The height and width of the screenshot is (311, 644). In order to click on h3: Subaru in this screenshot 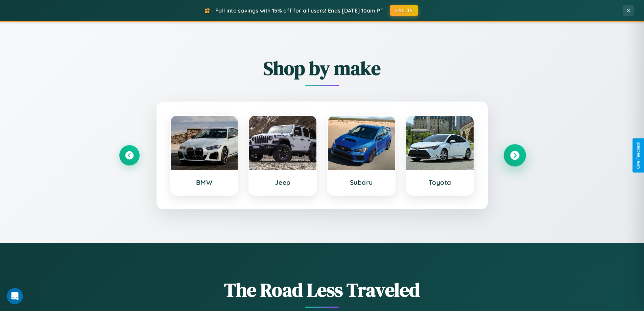, I will do `click(362, 182)`.